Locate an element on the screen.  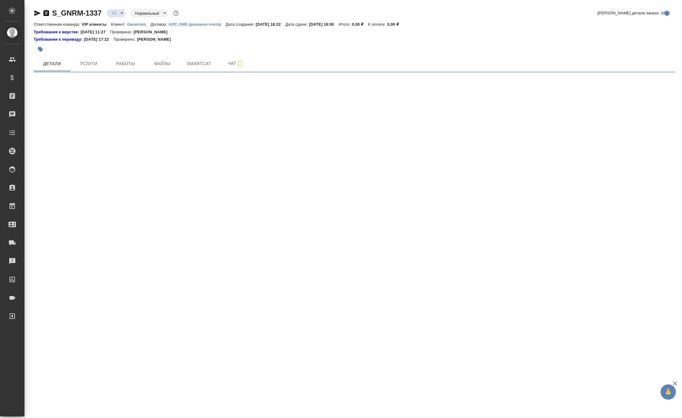
p: VIP клиенты is located at coordinates (96, 24).